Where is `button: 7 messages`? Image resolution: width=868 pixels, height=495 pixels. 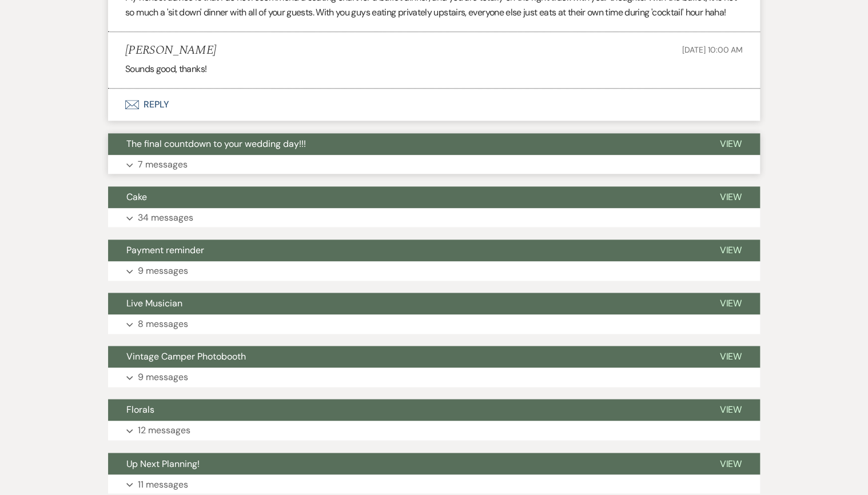
button: 7 messages is located at coordinates (434, 164).